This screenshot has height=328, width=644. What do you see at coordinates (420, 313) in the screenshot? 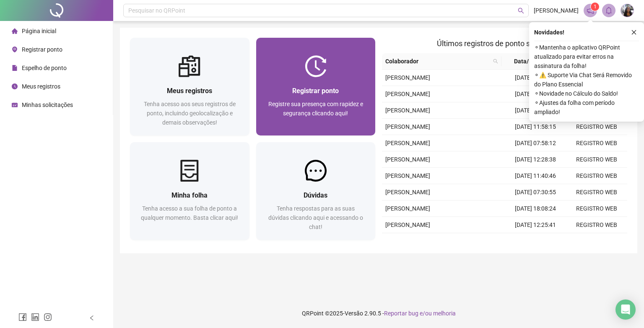
I see `span: Reportar bug e/ou melhoria` at bounding box center [420, 313].